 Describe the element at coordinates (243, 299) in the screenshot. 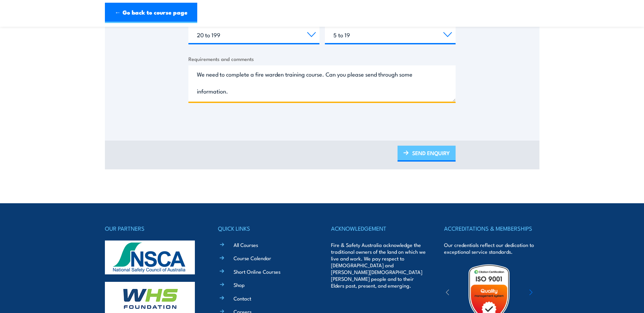

I see `a: Contact` at that location.